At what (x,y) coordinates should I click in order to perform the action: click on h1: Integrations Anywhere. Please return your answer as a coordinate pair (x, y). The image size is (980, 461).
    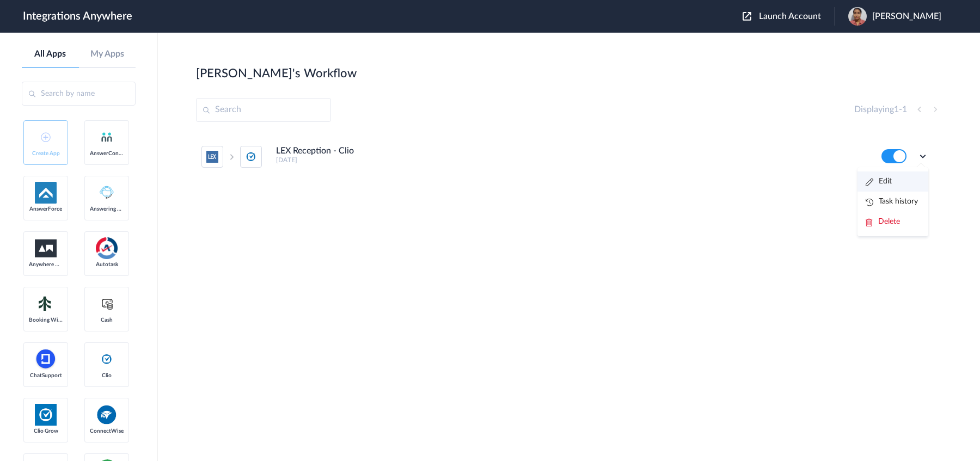
    Looking at the image, I should click on (78, 16).